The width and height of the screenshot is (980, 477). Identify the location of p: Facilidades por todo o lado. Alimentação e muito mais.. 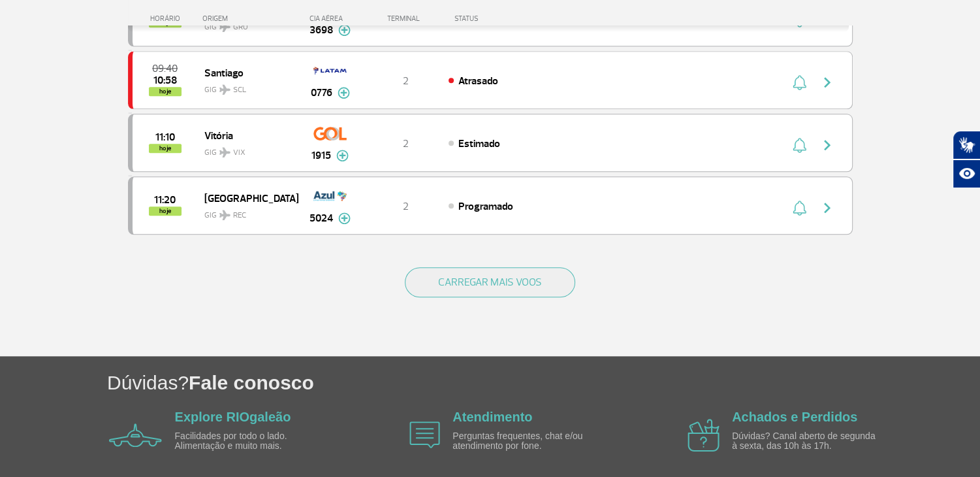
(250, 441).